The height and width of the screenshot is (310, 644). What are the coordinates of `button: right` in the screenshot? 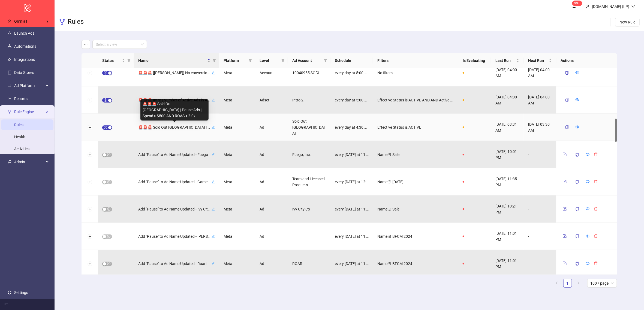 It's located at (578, 283).